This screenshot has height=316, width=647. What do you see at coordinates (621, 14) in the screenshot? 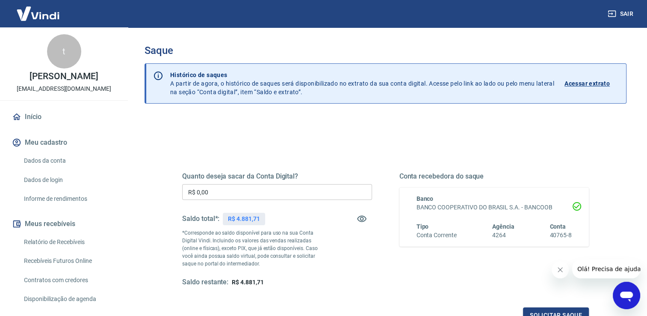
I see `button: Sair` at bounding box center [621, 14].